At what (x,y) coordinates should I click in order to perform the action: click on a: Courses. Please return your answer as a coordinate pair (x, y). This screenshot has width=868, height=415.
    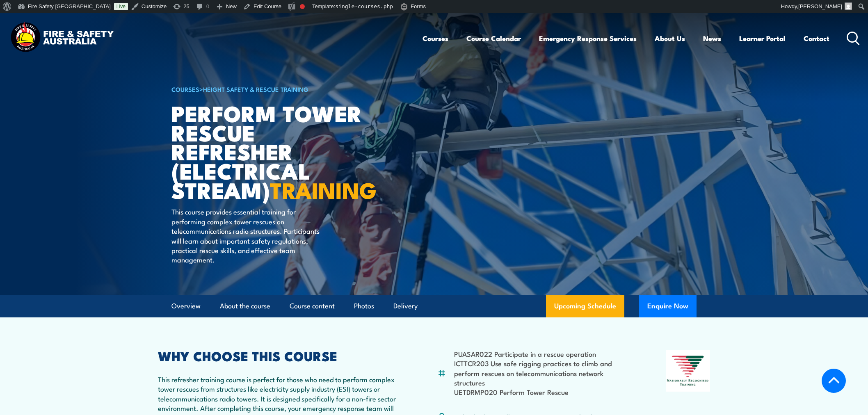
    Looking at the image, I should click on (435, 38).